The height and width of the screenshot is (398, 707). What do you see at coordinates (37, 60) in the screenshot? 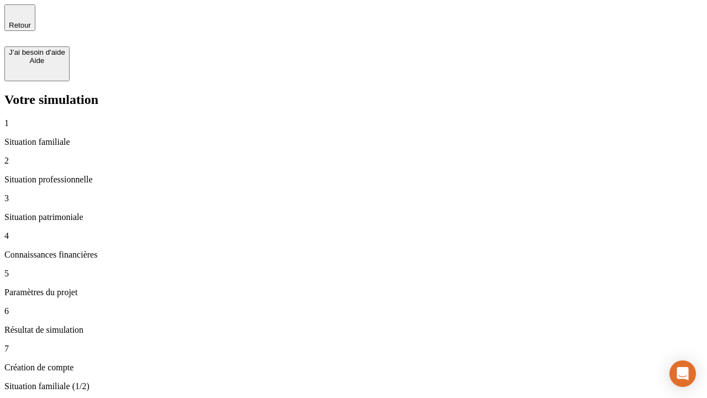
I see `div: Aide` at bounding box center [37, 60].